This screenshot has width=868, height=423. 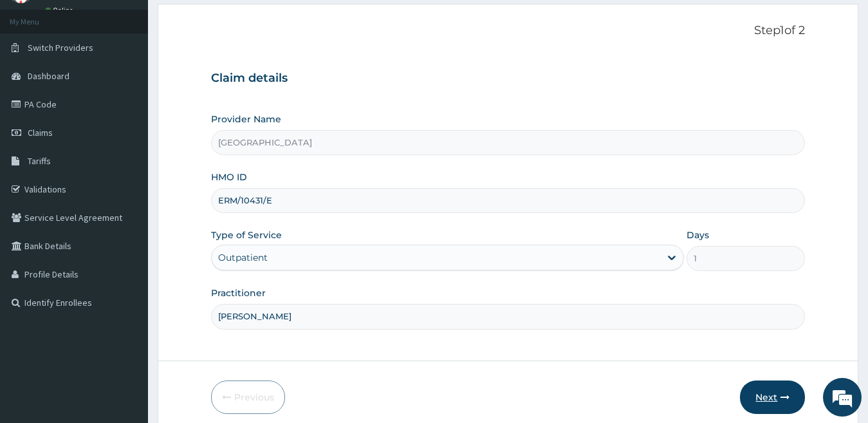 What do you see at coordinates (772, 397) in the screenshot?
I see `button: Next` at bounding box center [772, 397].